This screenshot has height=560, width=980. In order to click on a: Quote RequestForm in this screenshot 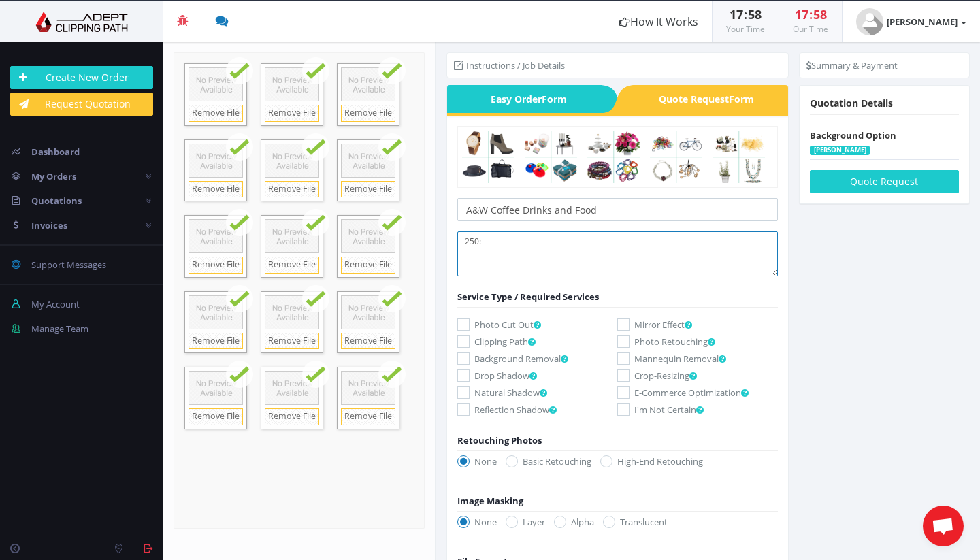, I will do `click(712, 99)`.